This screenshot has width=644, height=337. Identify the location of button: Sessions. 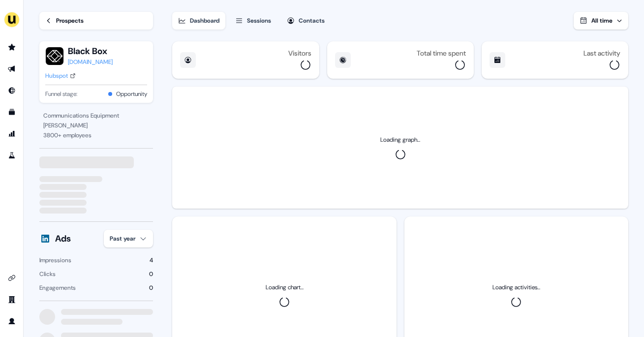
(253, 21).